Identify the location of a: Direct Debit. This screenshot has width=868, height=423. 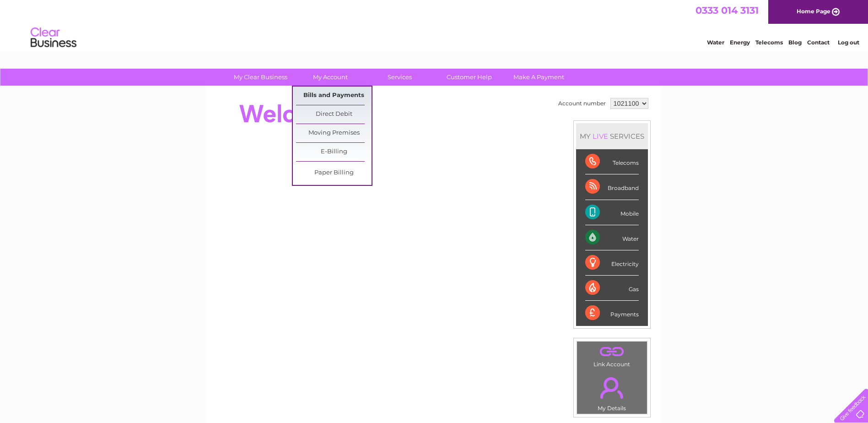
(334, 114).